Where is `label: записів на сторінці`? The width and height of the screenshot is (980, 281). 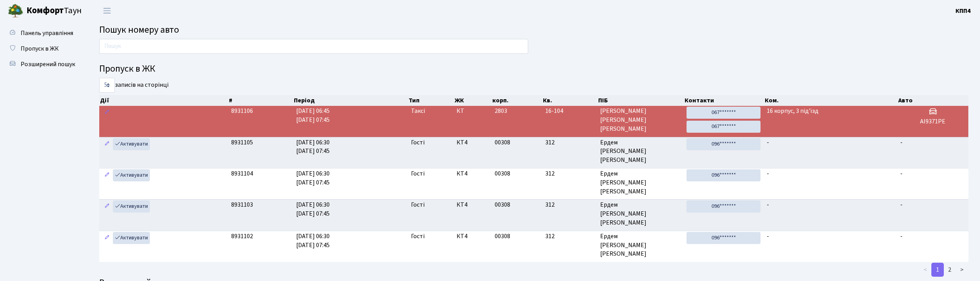 label: записів на сторінці is located at coordinates (134, 85).